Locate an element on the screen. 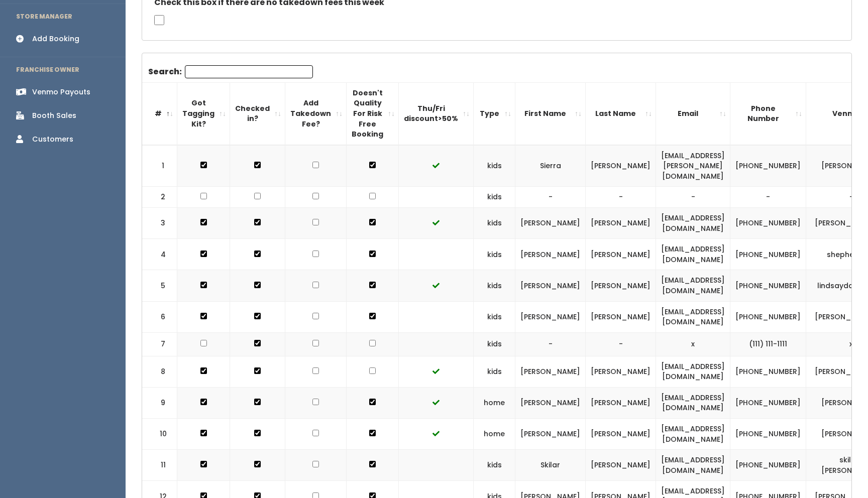 The height and width of the screenshot is (498, 868). td: 9 is located at coordinates (160, 403).